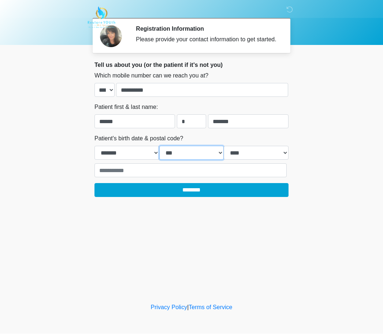 The image size is (383, 334). Describe the element at coordinates (139, 139) in the screenshot. I see `label: Patient's birth date & postal code?` at that location.